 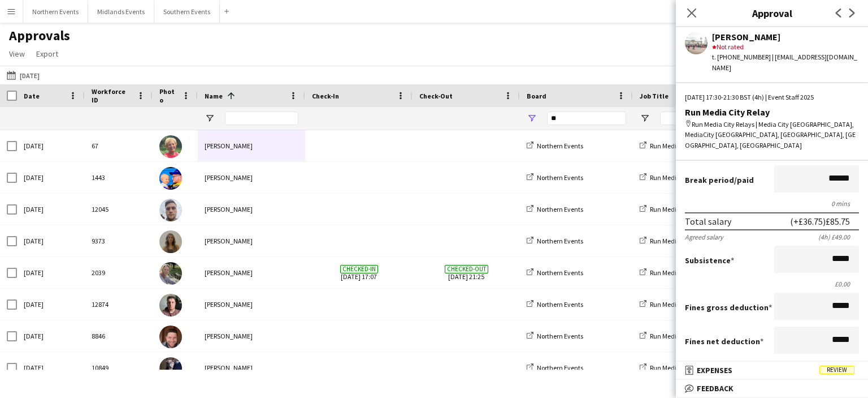 I want to click on span: Checked-out, so click(x=466, y=268).